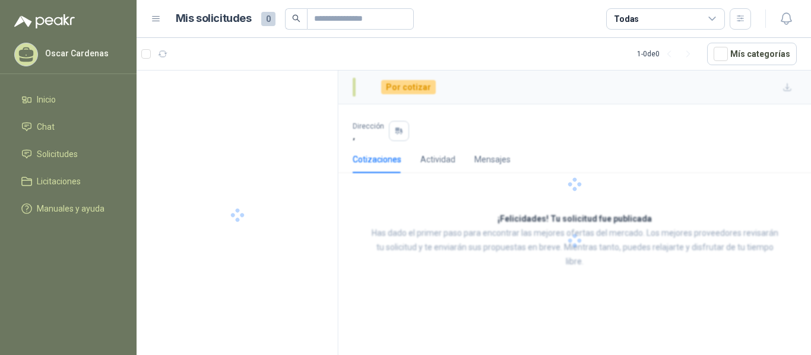 The image size is (811, 355). What do you see at coordinates (68, 209) in the screenshot?
I see `a: Manuales y ayuda` at bounding box center [68, 209].